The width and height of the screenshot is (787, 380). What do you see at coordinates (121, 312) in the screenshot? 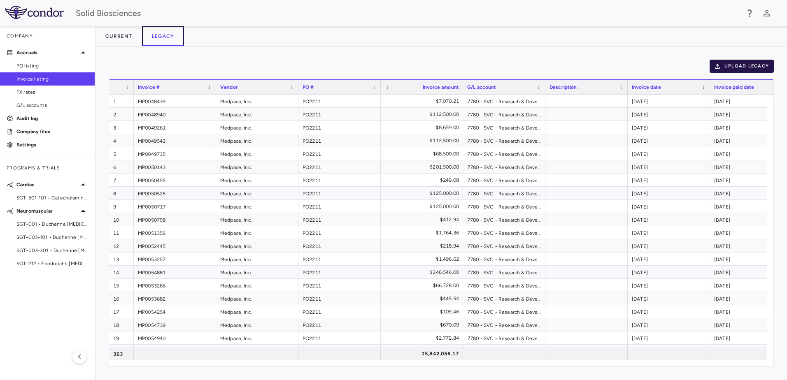
I see `div: 17` at bounding box center [121, 312].